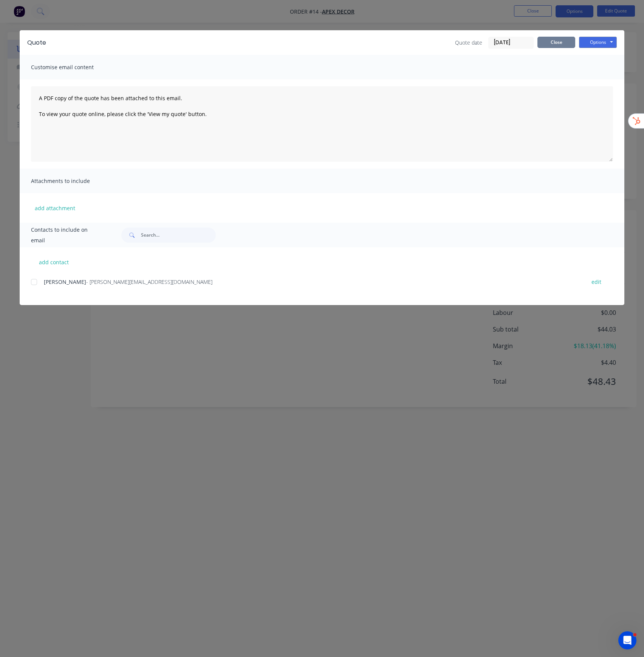 Image resolution: width=644 pixels, height=657 pixels. Describe the element at coordinates (54, 262) in the screenshot. I see `button: add contact` at that location.